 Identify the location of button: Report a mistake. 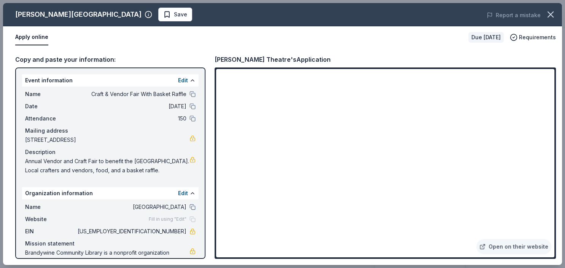
(514, 15).